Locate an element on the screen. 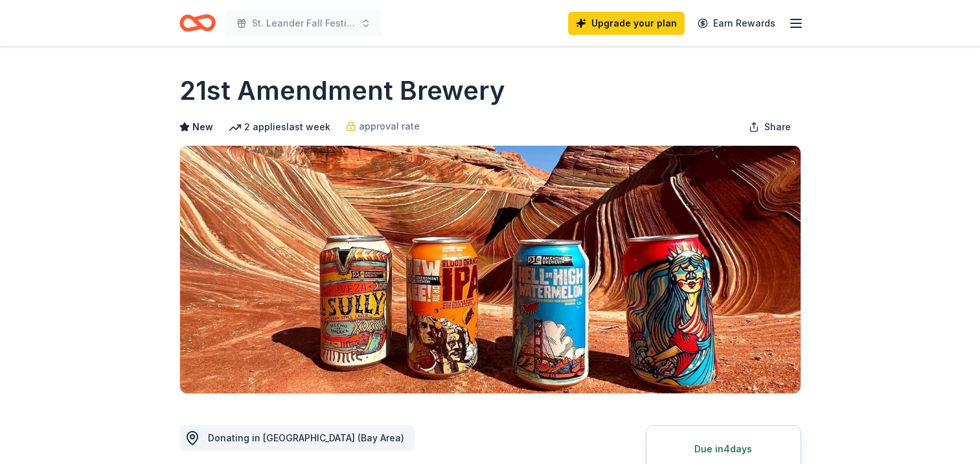  a: Upgrade your plan is located at coordinates (626, 24).